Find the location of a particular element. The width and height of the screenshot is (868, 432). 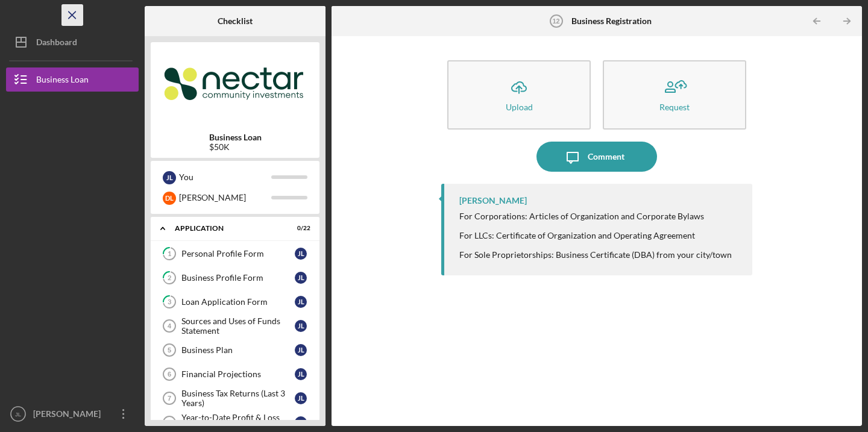

div: For Corporations: Articles of Organization and Corporate Bylaws is located at coordinates (595, 216).